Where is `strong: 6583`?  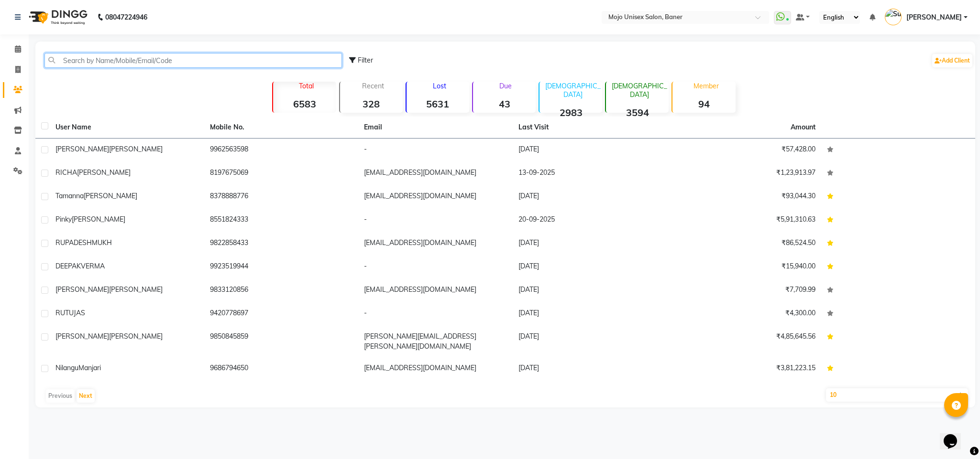
strong: 6583 is located at coordinates (304, 104).